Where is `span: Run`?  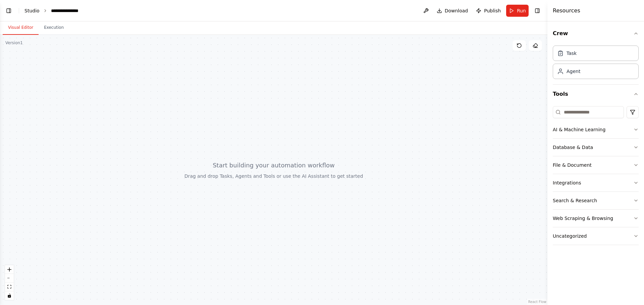 span: Run is located at coordinates (521, 11).